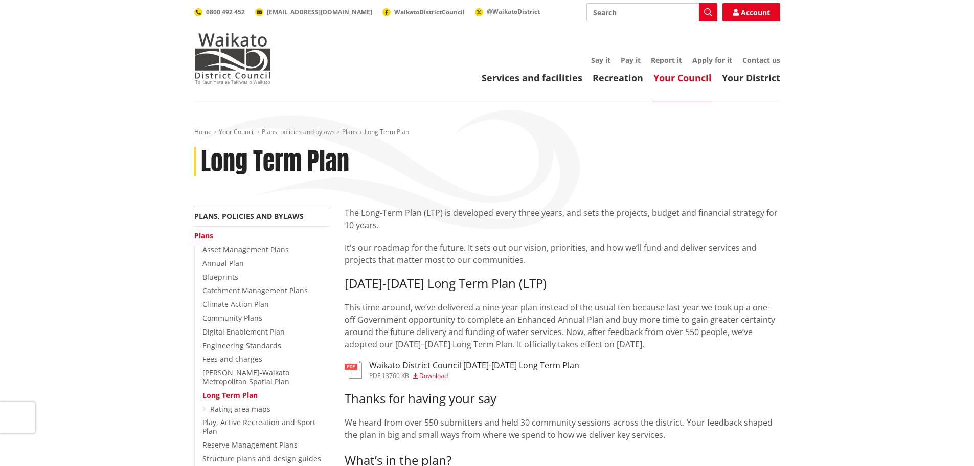 This screenshot has width=974, height=466. I want to click on a: Services and facilities, so click(532, 78).